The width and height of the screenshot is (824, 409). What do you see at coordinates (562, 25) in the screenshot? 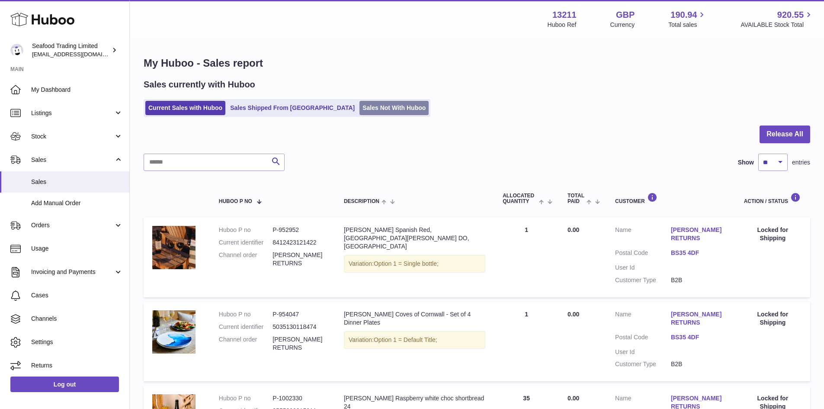
I see `div: Huboo Ref` at bounding box center [562, 25].